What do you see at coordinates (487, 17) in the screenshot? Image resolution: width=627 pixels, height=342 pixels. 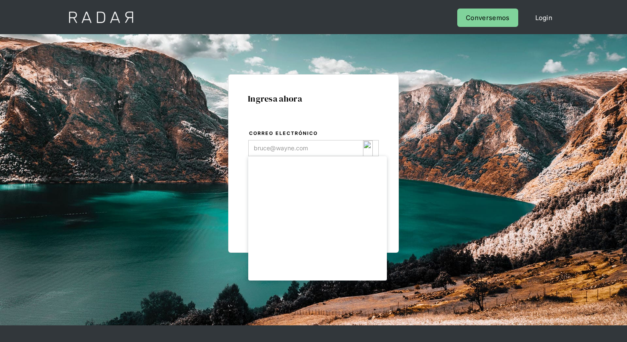 I see `a: Conversemos` at bounding box center [487, 17].